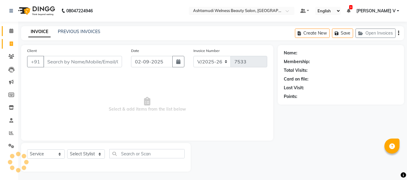 The height and width of the screenshot is (180, 407). What do you see at coordinates (83, 62) in the screenshot?
I see `input: Search by Name/Mobile/Email/Code` at bounding box center [83, 62].